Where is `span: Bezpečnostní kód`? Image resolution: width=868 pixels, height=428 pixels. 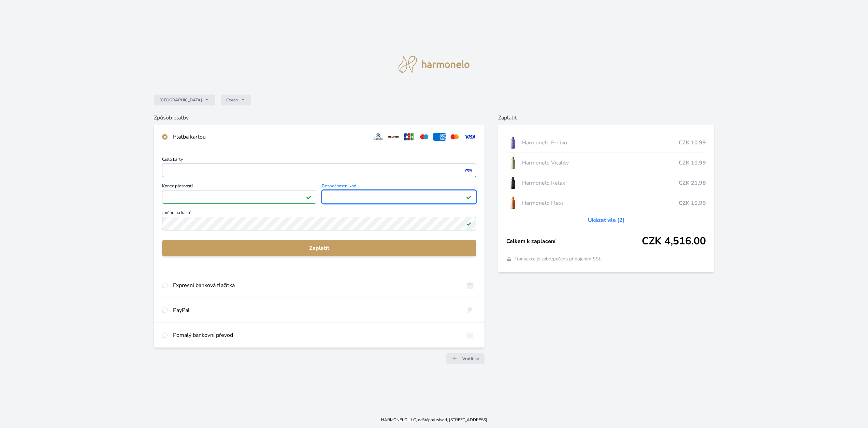
span: Bezpečnostní kód is located at coordinates (399, 187).